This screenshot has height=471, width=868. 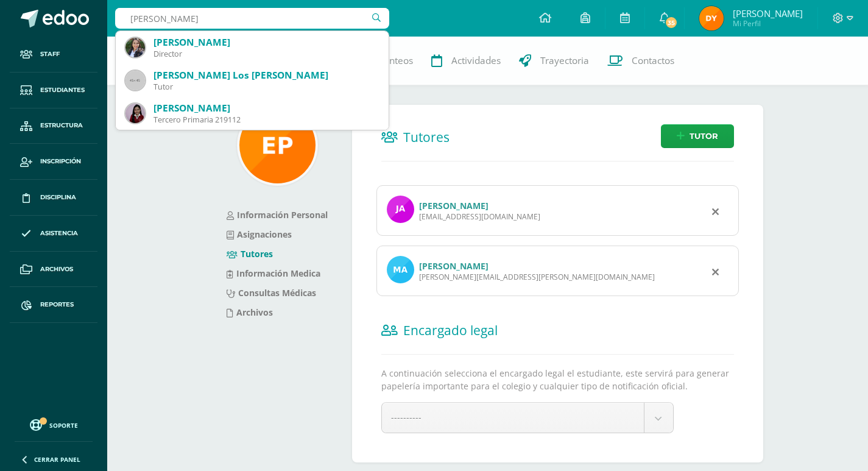 I want to click on a: Tutores, so click(x=250, y=254).